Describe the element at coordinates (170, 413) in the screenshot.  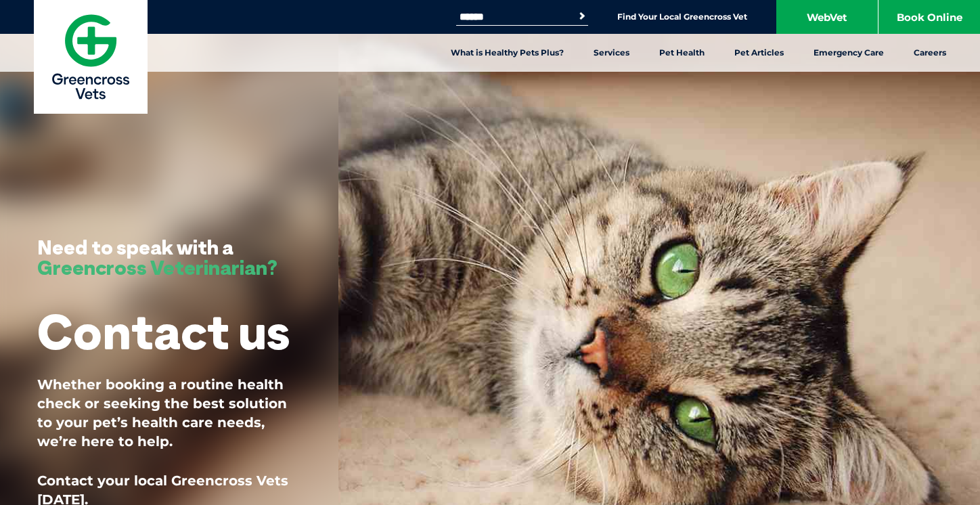
I see `p: Whether booking a routine health check or seeking the best solution to your pet’s health care nee...` at that location.